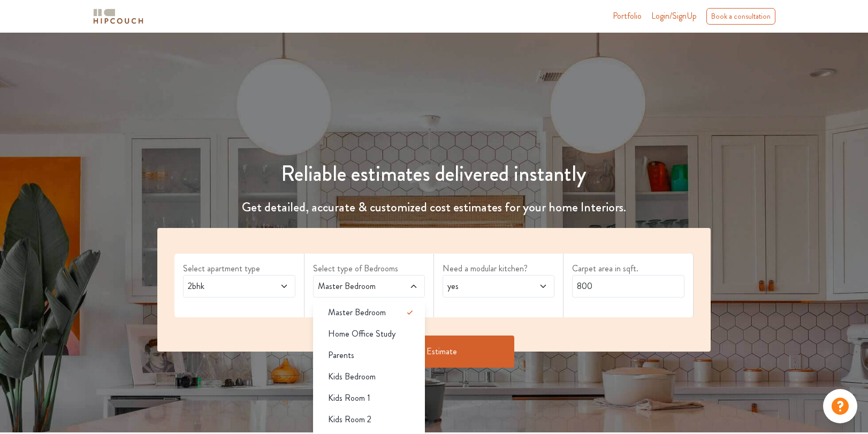  Describe the element at coordinates (498, 268) in the screenshot. I see `label: Need a modular kitchen?` at that location.